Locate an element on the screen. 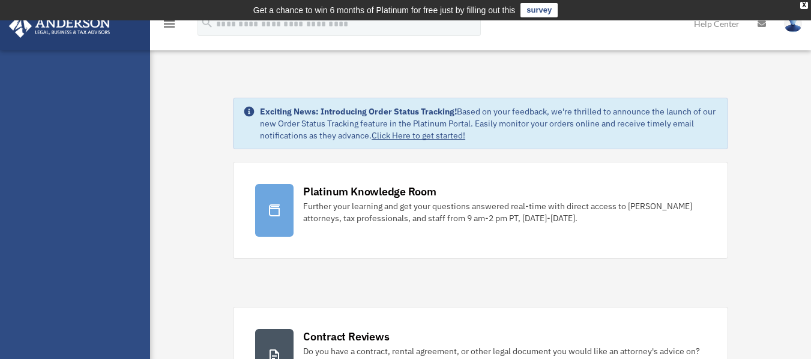 The width and height of the screenshot is (811, 359). div: Get a chance to win 6 months of Platinum for free just by filling out this is located at coordinates (384, 10).